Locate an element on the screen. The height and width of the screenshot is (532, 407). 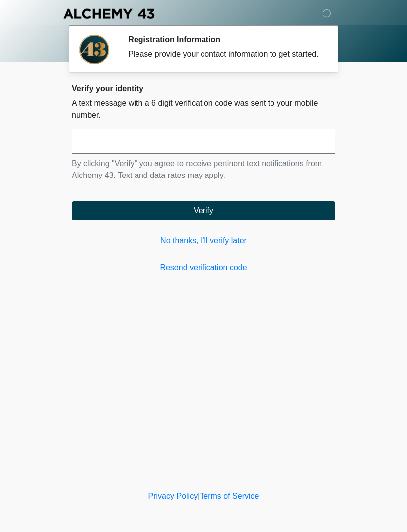
h2: Verify your identity is located at coordinates (203, 88).